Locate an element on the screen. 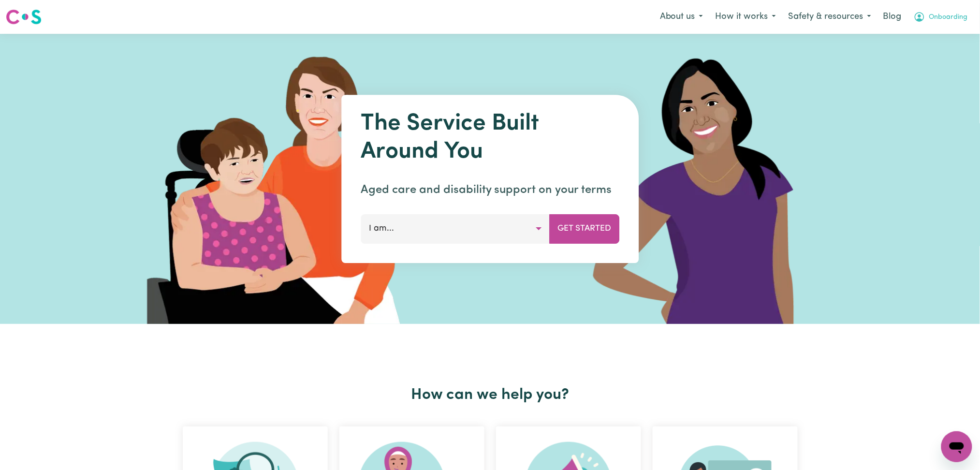 The image size is (980, 470). button: My Account is located at coordinates (941, 17).